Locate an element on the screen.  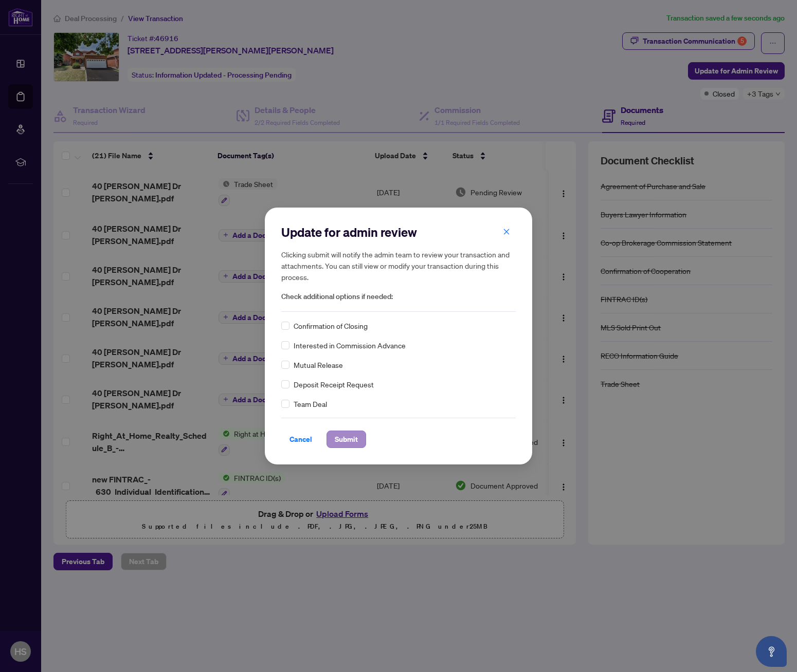
span: Check additional options if needed: is located at coordinates (398, 297).